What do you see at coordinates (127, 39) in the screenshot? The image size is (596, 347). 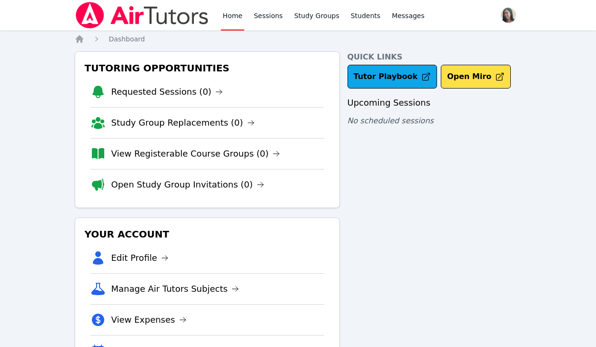 I see `span: Dashboard` at bounding box center [127, 39].